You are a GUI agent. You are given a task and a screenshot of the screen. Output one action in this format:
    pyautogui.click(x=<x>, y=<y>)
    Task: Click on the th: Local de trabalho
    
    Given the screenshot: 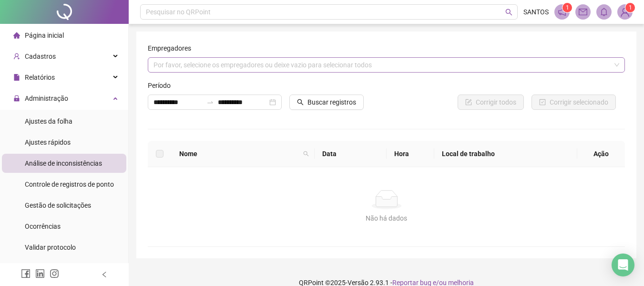 What is the action you would take?
    pyautogui.click(x=506, y=154)
    